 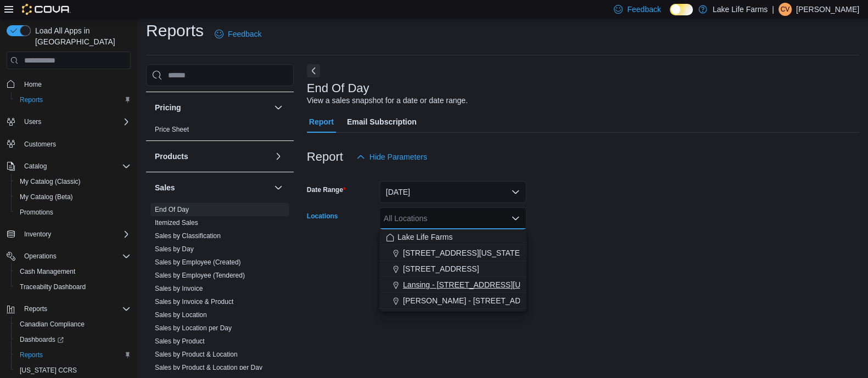 What do you see at coordinates (172, 210) in the screenshot?
I see `span: End Of Day` at bounding box center [172, 210].